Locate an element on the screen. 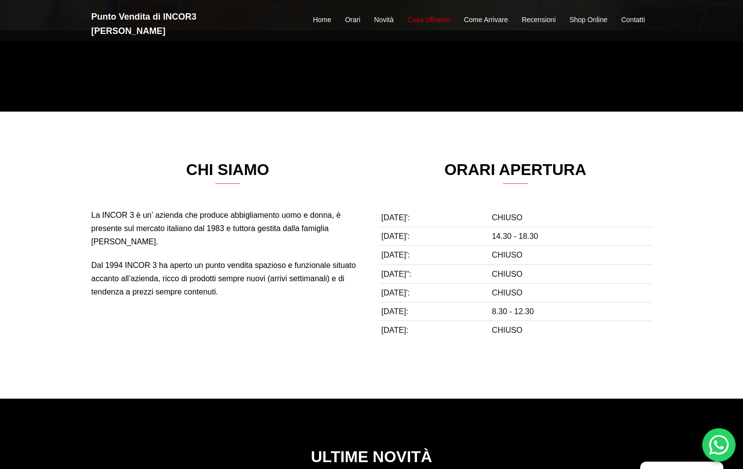 The image size is (743, 469). td: 14.30 - 18.30 is located at coordinates (570, 236).